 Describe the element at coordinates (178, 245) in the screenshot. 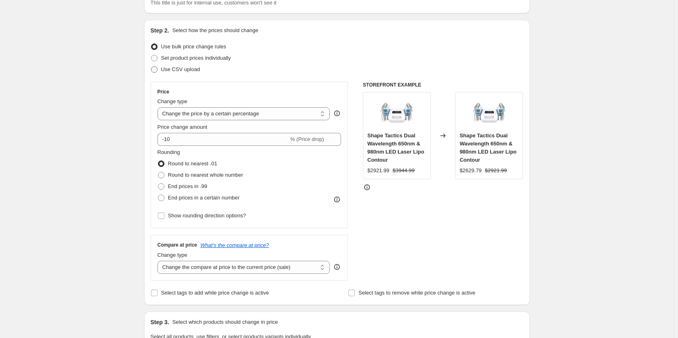

I see `h3: Compare at price` at that location.